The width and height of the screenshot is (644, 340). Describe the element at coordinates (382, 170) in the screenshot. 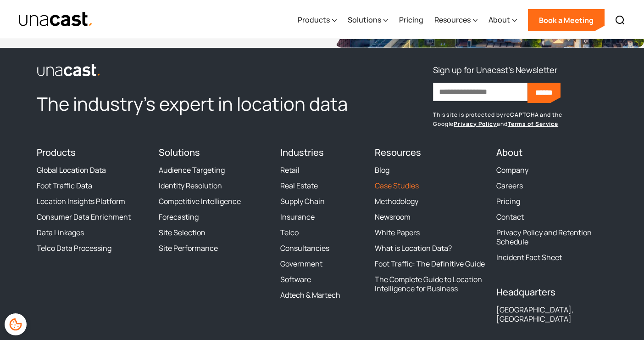

I see `a: Blog` at that location.